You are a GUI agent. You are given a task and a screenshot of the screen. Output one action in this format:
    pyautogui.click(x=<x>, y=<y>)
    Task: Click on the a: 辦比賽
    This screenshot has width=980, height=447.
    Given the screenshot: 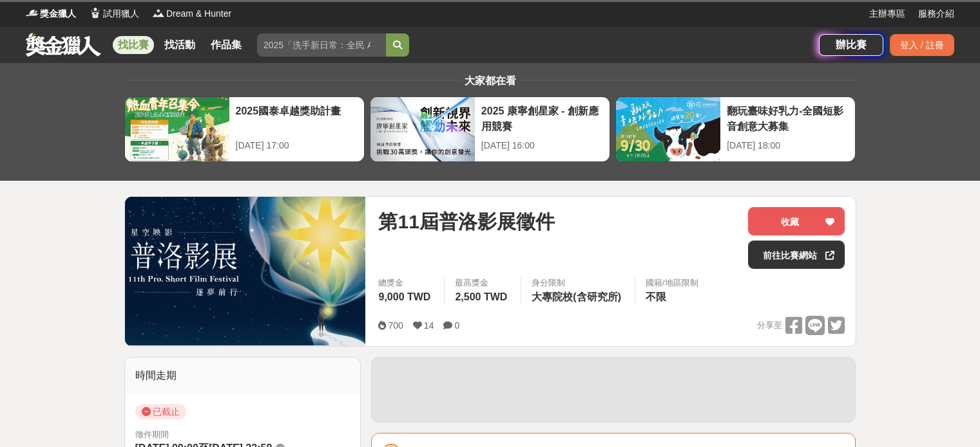 What is the action you would take?
    pyautogui.click(x=851, y=45)
    